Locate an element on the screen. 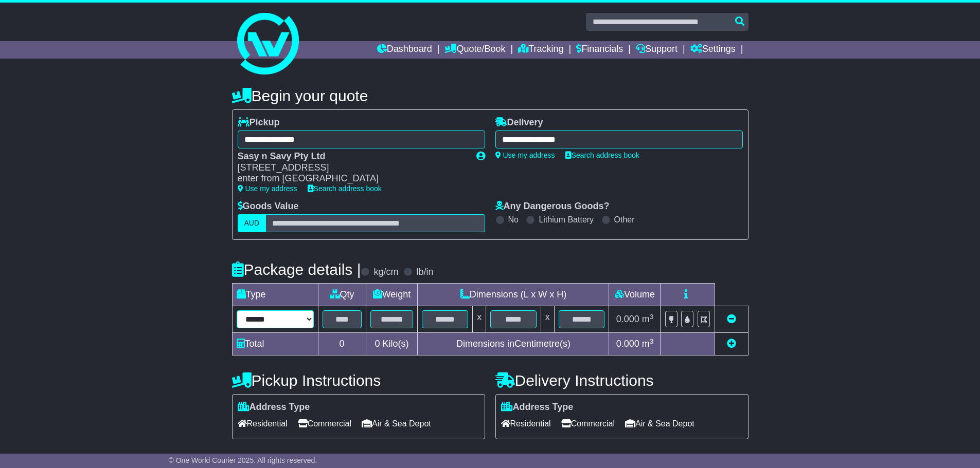 This screenshot has height=468, width=980. h4: Pickup Instructions is located at coordinates (359, 380).